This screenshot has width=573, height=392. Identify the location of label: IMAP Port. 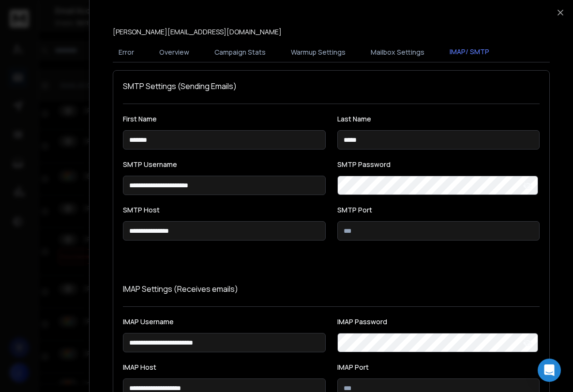
(438, 367).